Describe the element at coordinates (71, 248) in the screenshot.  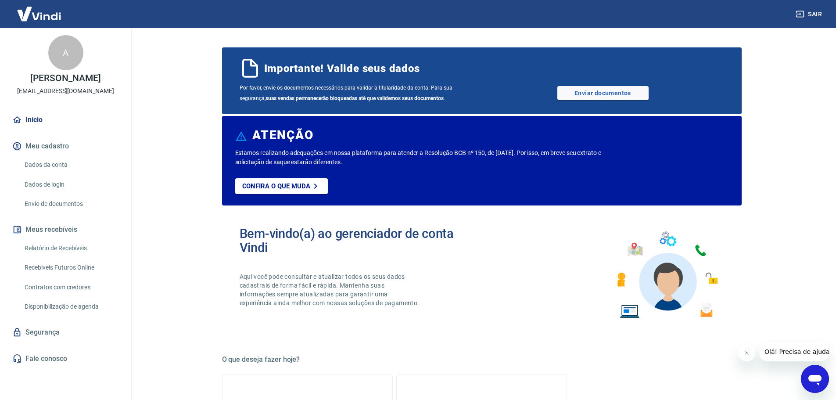
I see `a: Relatório de Recebíveis` at that location.